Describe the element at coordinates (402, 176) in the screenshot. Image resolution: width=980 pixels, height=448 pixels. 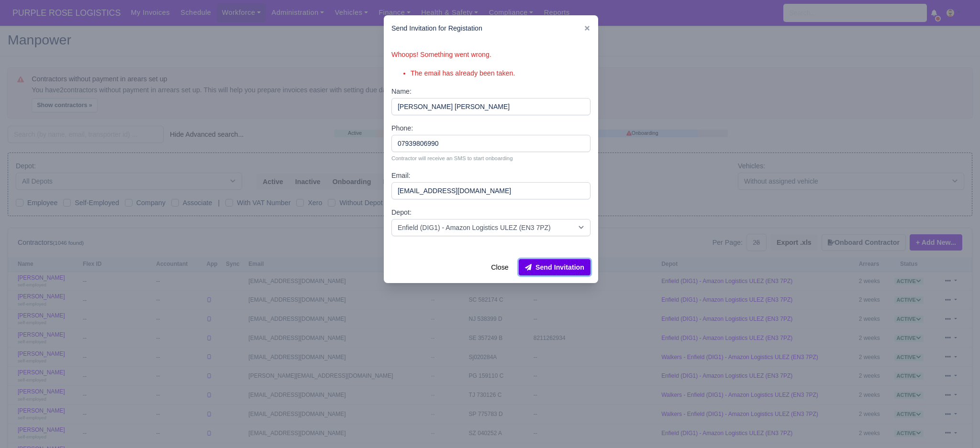
I see `label: Email:` at that location.